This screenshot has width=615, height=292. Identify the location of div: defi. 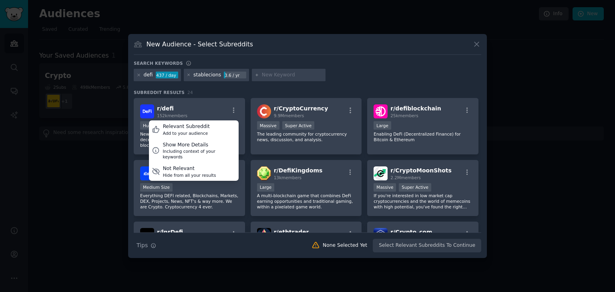
(148, 75).